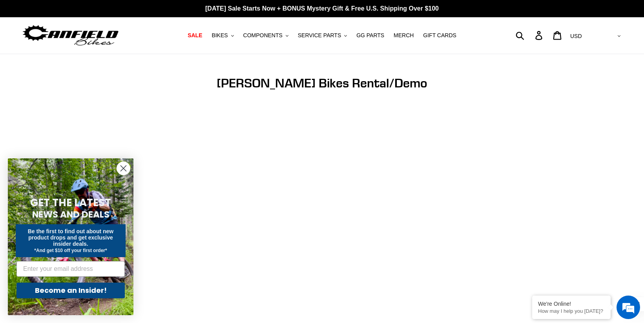  Describe the element at coordinates (71, 203) in the screenshot. I see `span: GET THE LATEST` at that location.